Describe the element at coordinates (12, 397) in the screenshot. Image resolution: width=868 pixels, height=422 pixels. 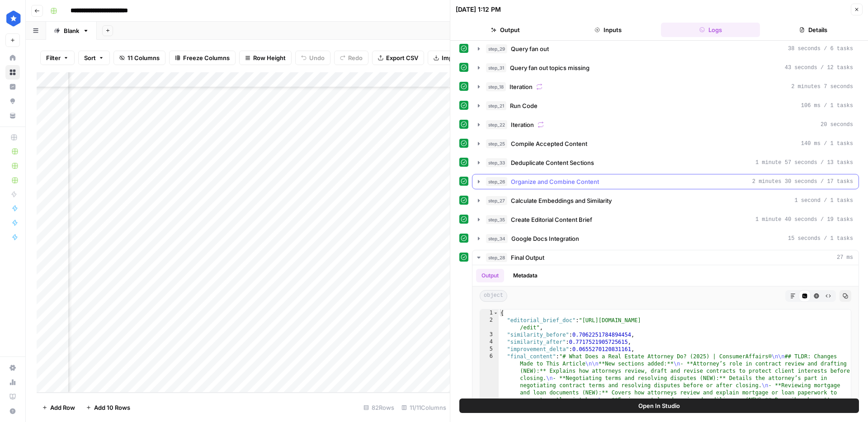
I see `a: Learning Hub` at that location.